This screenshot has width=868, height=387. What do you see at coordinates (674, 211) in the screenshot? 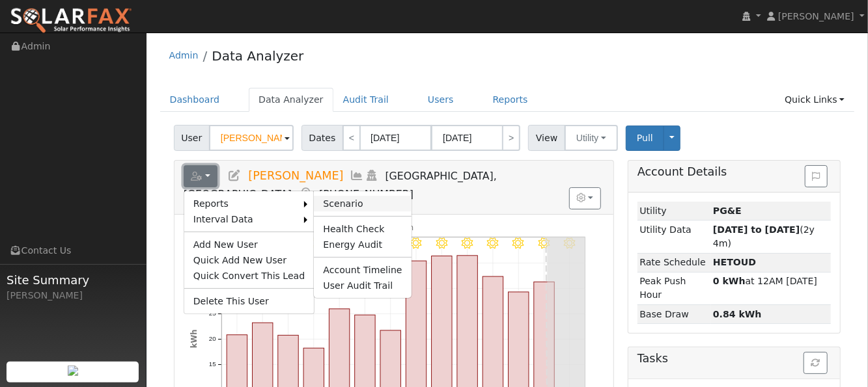
I see `td: Utility` at bounding box center [674, 211].